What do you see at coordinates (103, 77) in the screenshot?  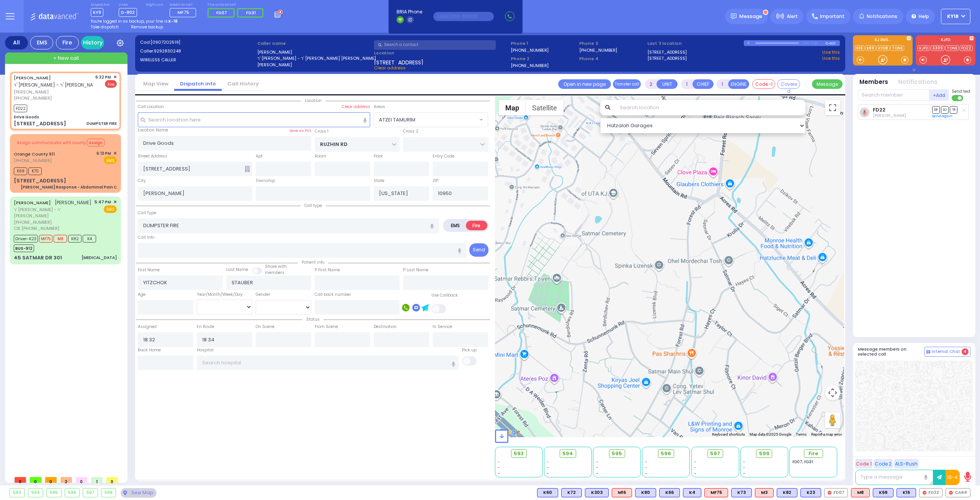 I see `span: 6:32 PM` at bounding box center [103, 77].